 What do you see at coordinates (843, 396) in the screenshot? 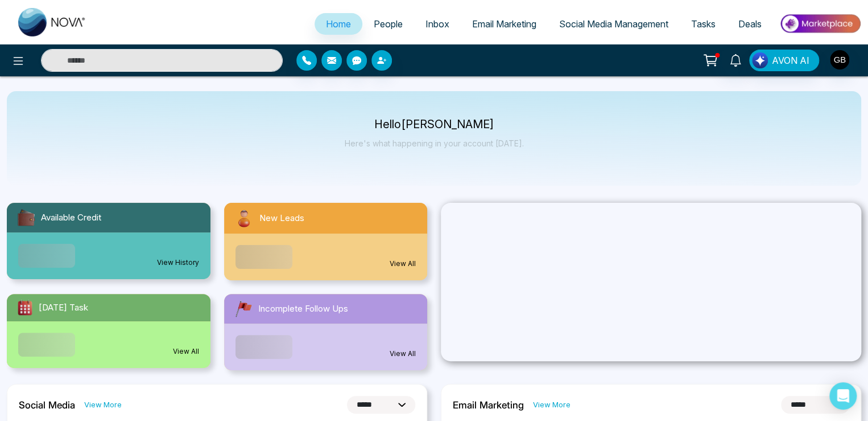
I see `div: Open Intercom Messenger` at bounding box center [843, 396].